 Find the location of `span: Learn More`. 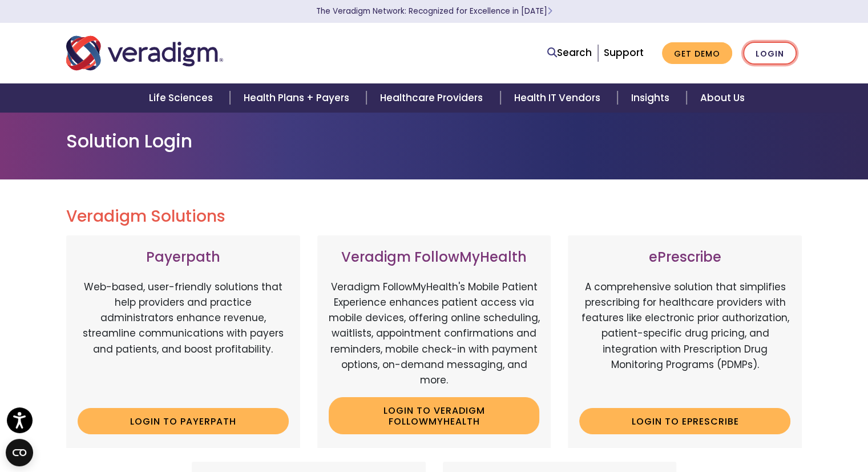

span: Learn More is located at coordinates (549, 11).